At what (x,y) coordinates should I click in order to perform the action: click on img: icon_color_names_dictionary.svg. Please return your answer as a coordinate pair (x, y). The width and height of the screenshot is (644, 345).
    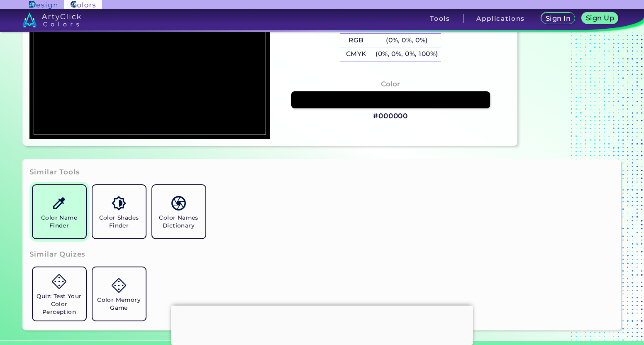
    Looking at the image, I should click on (178, 203).